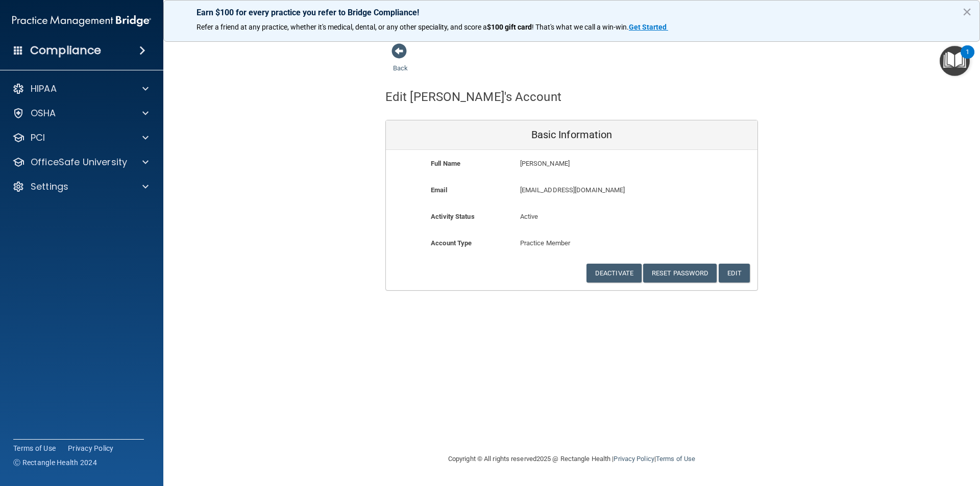 The width and height of the screenshot is (980, 486). What do you see at coordinates (967, 12) in the screenshot?
I see `button: Close` at bounding box center [967, 12].